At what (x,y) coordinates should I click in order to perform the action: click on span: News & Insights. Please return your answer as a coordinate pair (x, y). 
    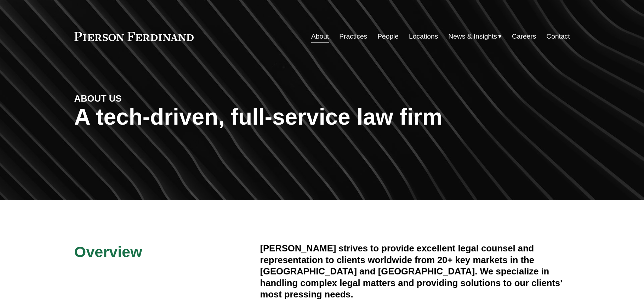
    Looking at the image, I should click on (473, 36).